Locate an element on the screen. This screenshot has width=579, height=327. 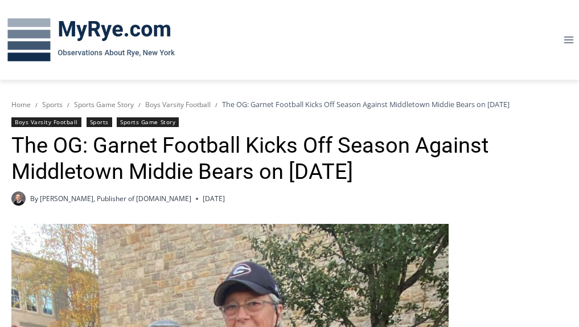
span: Sports Game Story is located at coordinates (104, 104).